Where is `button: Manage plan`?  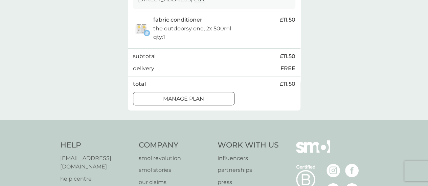 button: Manage plan is located at coordinates (184, 99).